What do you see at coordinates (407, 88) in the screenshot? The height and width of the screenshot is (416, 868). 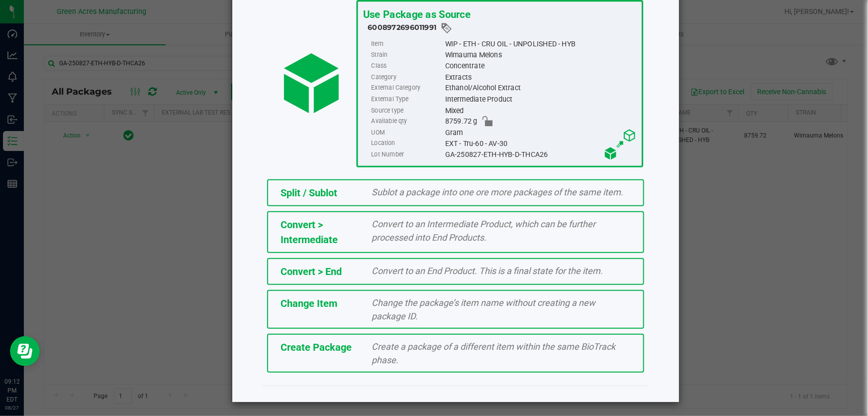 I see `label: External Category` at bounding box center [407, 88].